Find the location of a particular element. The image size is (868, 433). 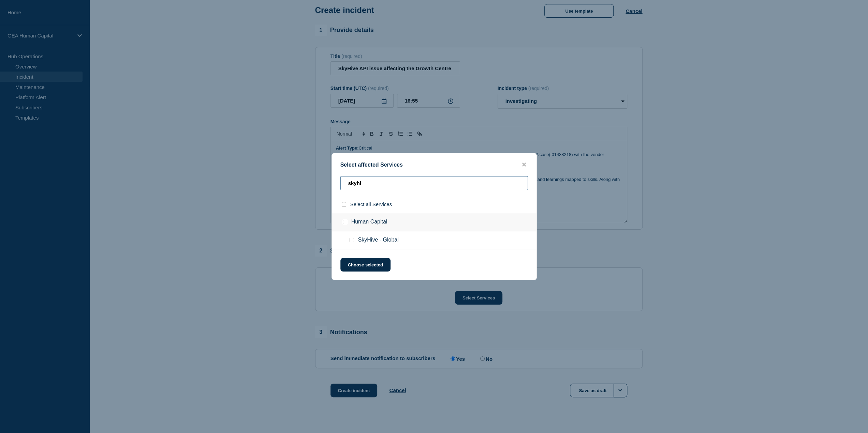

input: select all checkbox is located at coordinates (344, 204).